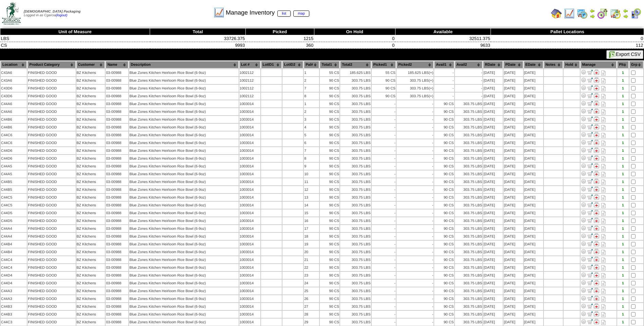  What do you see at coordinates (414, 65) in the screenshot?
I see `th: Picked2` at bounding box center [414, 65].